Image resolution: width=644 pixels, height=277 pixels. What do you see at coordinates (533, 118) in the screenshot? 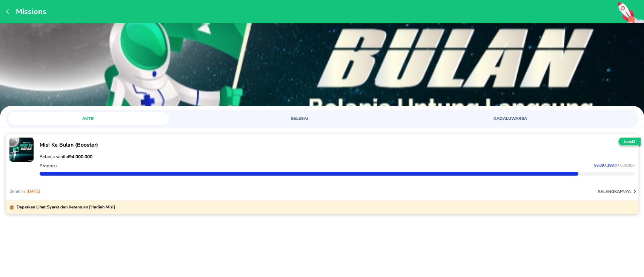
I see `a: KADALUWARSA` at bounding box center [533, 118].